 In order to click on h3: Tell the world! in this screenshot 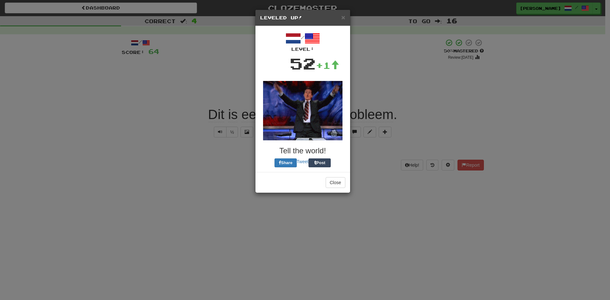, I will do `click(303, 151)`.